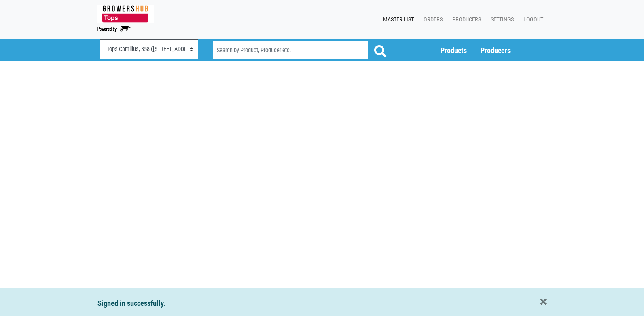  I want to click on img: 279edf242af8f9d49a69d9d2afa010fb.png, so click(125, 14).